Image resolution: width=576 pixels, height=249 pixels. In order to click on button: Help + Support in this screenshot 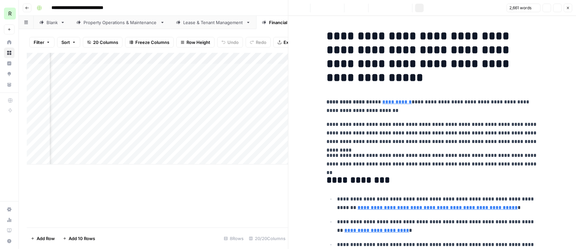, I will do `click(9, 241)`.